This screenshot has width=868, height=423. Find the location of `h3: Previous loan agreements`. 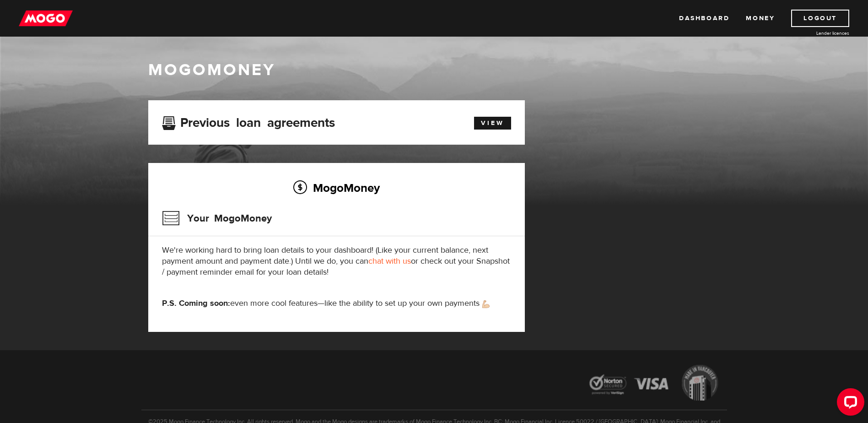

h3: Previous loan agreements is located at coordinates (249, 122).